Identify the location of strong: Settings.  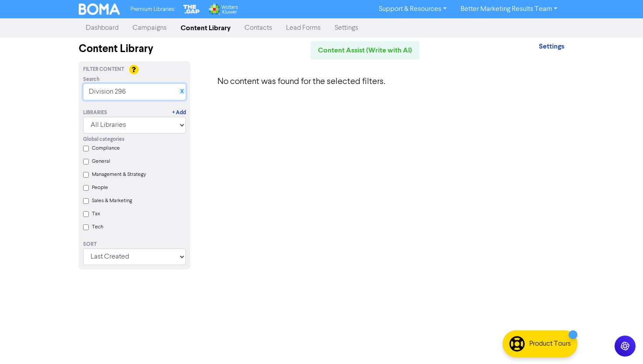
(552, 46).